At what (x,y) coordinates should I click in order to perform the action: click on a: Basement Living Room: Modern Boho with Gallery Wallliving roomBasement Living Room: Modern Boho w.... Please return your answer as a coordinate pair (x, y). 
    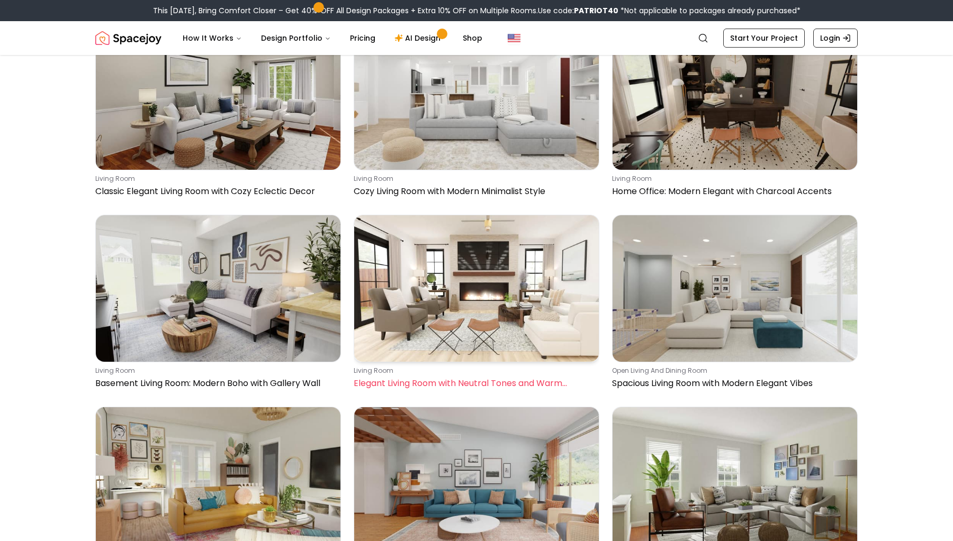
    Looking at the image, I should click on (218, 304).